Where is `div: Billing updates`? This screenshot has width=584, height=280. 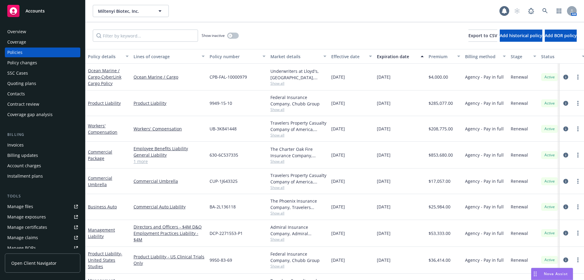 div: Billing updates is located at coordinates (23, 155).